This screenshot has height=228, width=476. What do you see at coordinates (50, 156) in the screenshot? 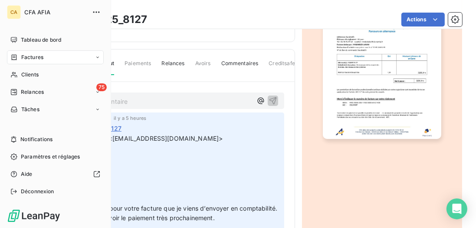
I see `span: Paramètres et réglages` at bounding box center [50, 156].